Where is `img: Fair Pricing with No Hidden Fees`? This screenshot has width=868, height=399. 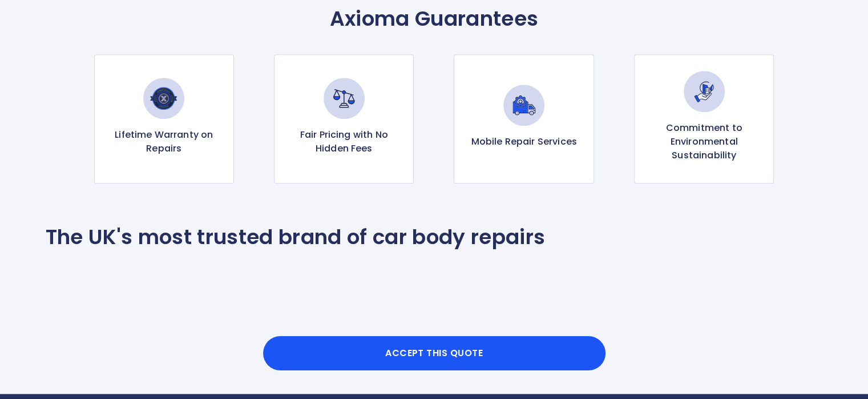 img: Fair Pricing with No Hidden Fees is located at coordinates (344, 98).